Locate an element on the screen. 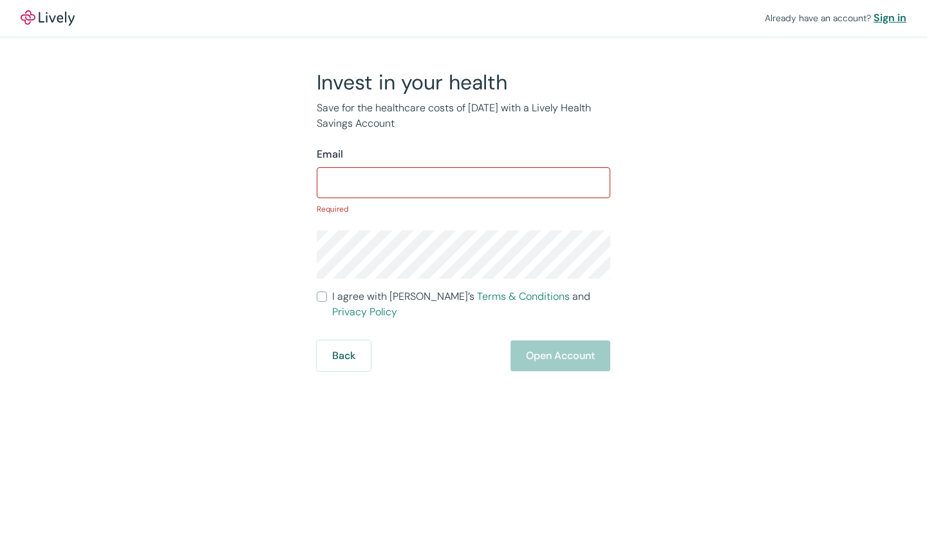  a: Terms & Conditions is located at coordinates (523, 296).